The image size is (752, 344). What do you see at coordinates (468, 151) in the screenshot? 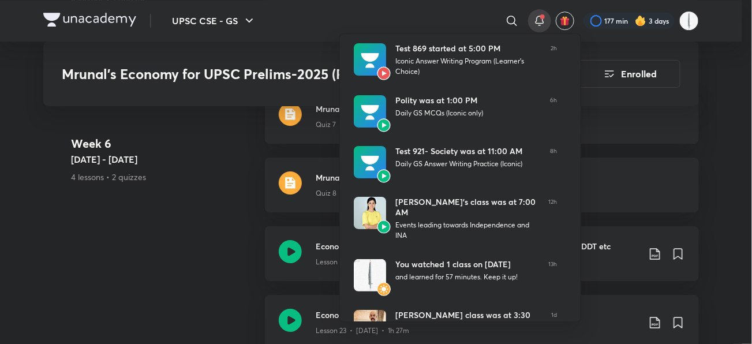
I see `div: Test 921- Society was at 11:00 AM` at bounding box center [468, 151].